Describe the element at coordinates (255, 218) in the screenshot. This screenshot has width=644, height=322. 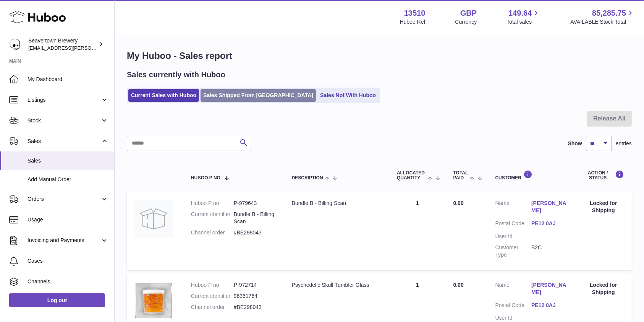
I see `dd: Bundle B - Billing Scan` at that location.